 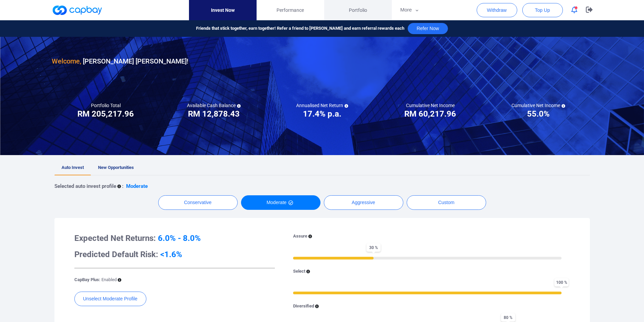 What do you see at coordinates (358, 10) in the screenshot?
I see `span: Portfolio` at bounding box center [358, 10].